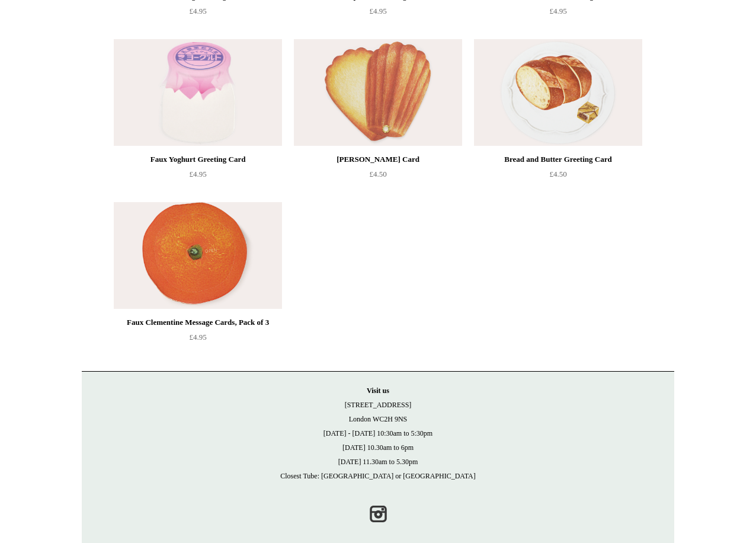  What do you see at coordinates (198, 340) in the screenshot?
I see `a: Faux Clementine Message Cards, Pack of 3 £4.95` at bounding box center [198, 340].